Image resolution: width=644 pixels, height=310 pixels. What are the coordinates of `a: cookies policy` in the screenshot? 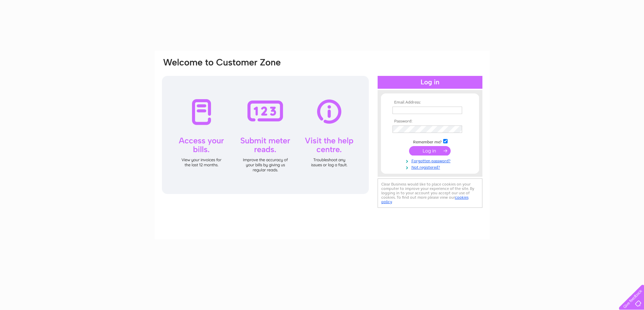 It's located at (425, 199).